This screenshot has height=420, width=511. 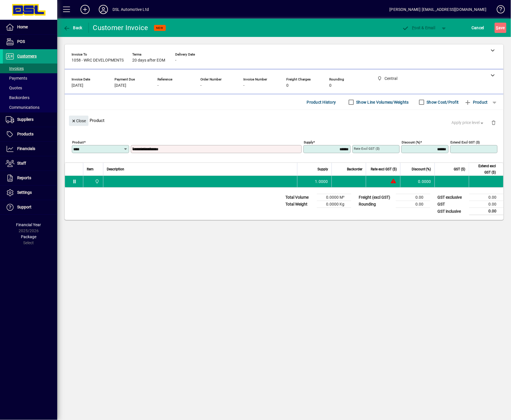 What do you see at coordinates (79, 121) in the screenshot?
I see `app-page-header-button: Close` at bounding box center [79, 121].